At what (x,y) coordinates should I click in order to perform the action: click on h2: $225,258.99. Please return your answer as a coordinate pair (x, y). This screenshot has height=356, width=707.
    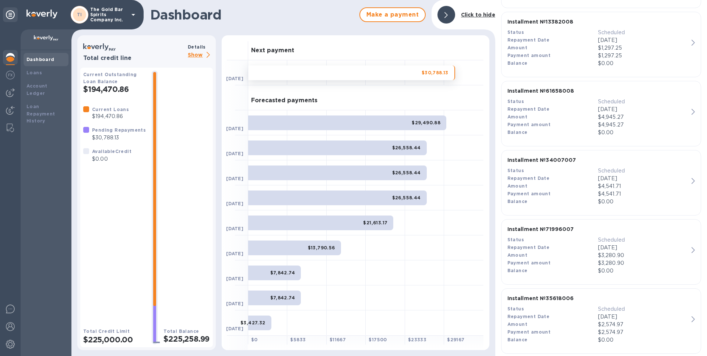
    Looking at the image, I should click on (187, 339).